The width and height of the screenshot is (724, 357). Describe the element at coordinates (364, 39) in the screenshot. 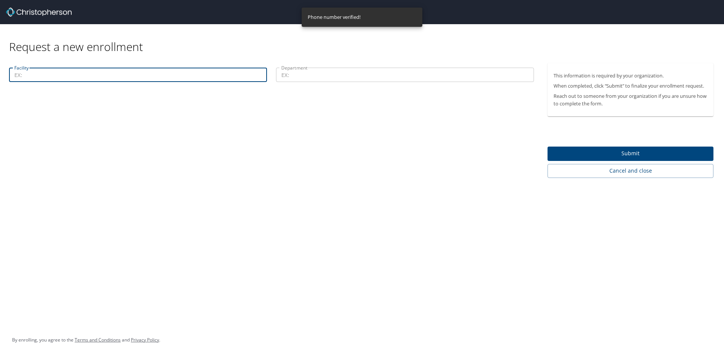

I see `div: Request a new enrollment` at that location.